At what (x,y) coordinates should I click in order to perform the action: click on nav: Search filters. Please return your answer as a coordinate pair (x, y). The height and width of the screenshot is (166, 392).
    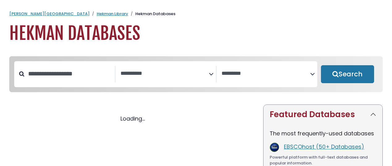
    Looking at the image, I should click on (196, 74).